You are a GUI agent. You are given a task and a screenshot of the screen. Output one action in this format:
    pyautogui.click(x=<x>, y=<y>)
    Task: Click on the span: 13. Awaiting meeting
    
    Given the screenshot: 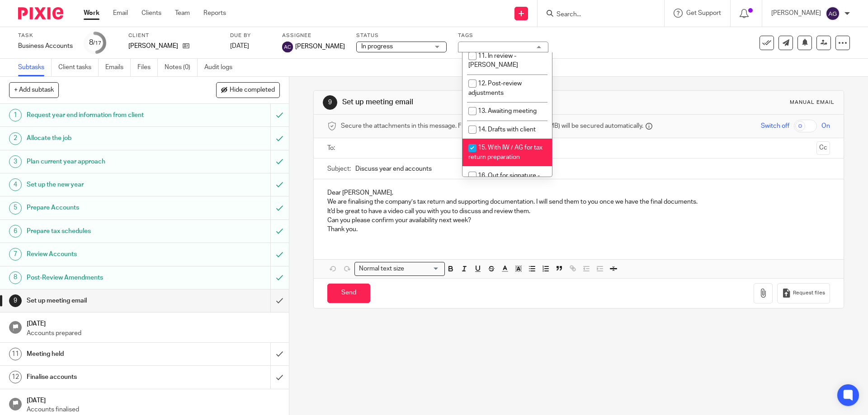 What is the action you would take?
    pyautogui.click(x=507, y=111)
    